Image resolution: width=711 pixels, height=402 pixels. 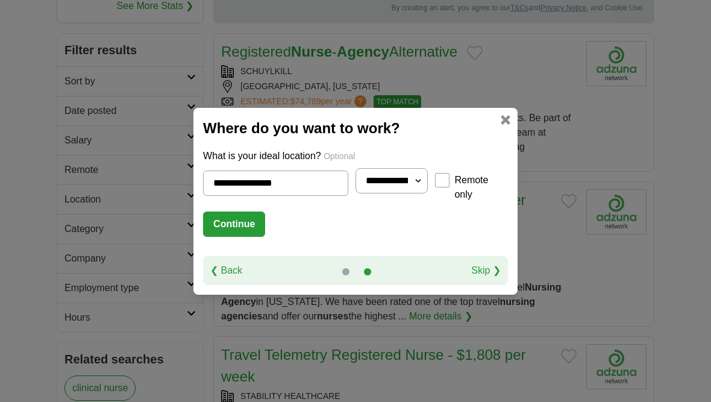 What do you see at coordinates (486, 271) in the screenshot?
I see `a: Skip ❯` at bounding box center [486, 271].